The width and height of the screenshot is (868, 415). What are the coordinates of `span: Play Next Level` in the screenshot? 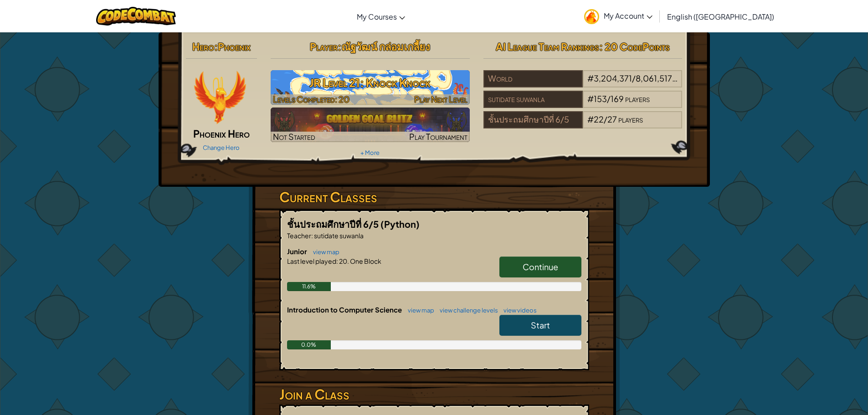 It's located at (441, 99).